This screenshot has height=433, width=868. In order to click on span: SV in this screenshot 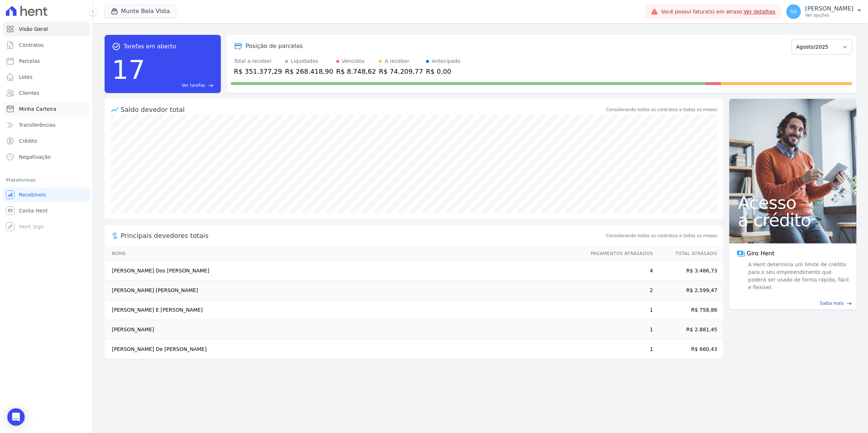, I will do `click(793, 12)`.